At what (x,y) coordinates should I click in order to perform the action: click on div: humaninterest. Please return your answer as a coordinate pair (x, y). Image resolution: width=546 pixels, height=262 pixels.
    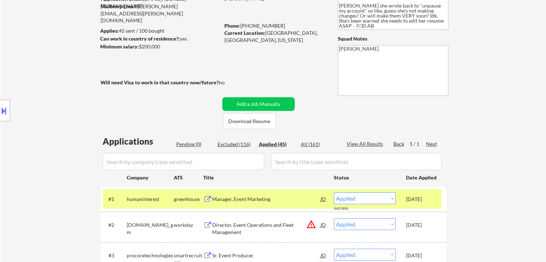
    Looking at the image, I should click on (150, 199).